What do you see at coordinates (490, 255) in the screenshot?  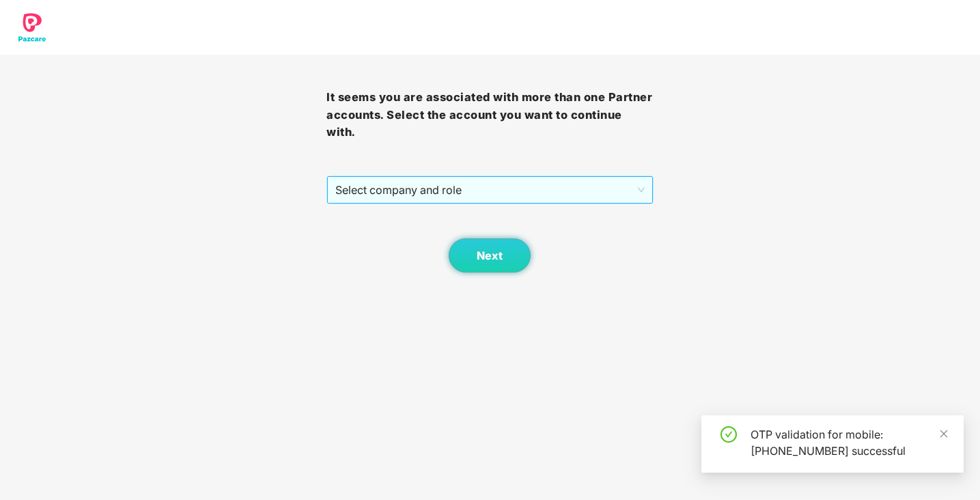 I see `button: Next` at bounding box center [490, 255].